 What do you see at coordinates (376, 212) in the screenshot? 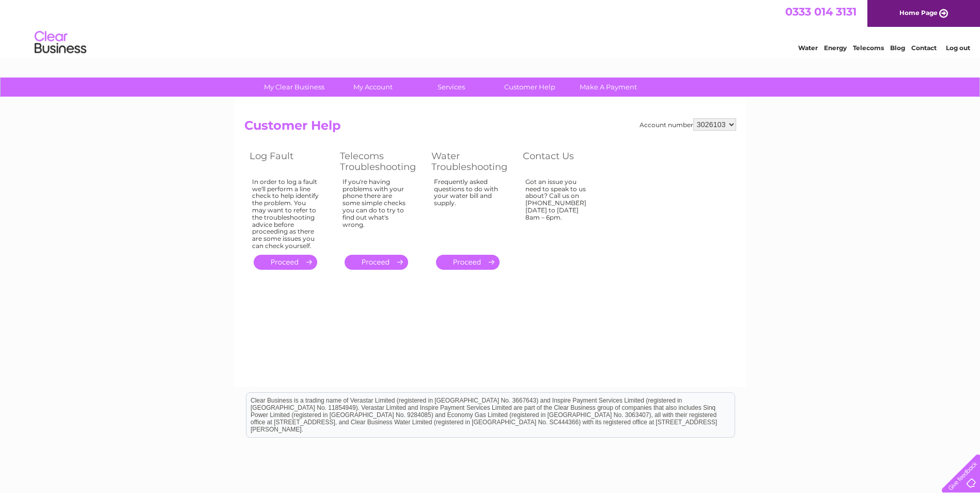
I see `div: If you're having problems with your phone there are some simple checks you can do to try to find ...` at bounding box center [376, 212].